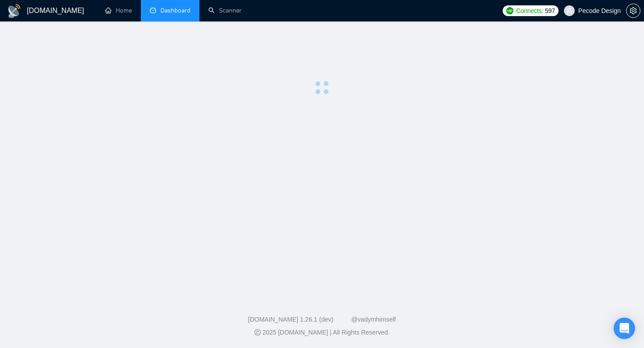 Image resolution: width=644 pixels, height=348 pixels. I want to click on a: setting, so click(633, 11).